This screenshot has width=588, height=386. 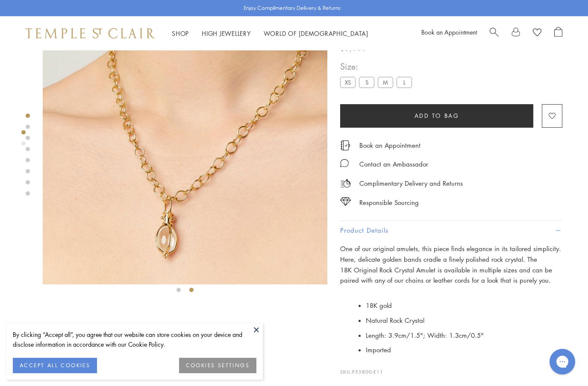 What do you see at coordinates (436, 116) in the screenshot?
I see `span: Add to bag` at bounding box center [436, 116].